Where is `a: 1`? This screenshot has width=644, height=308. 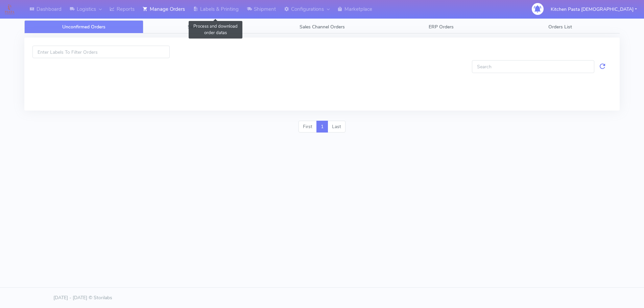
a: 1 is located at coordinates (322, 127).